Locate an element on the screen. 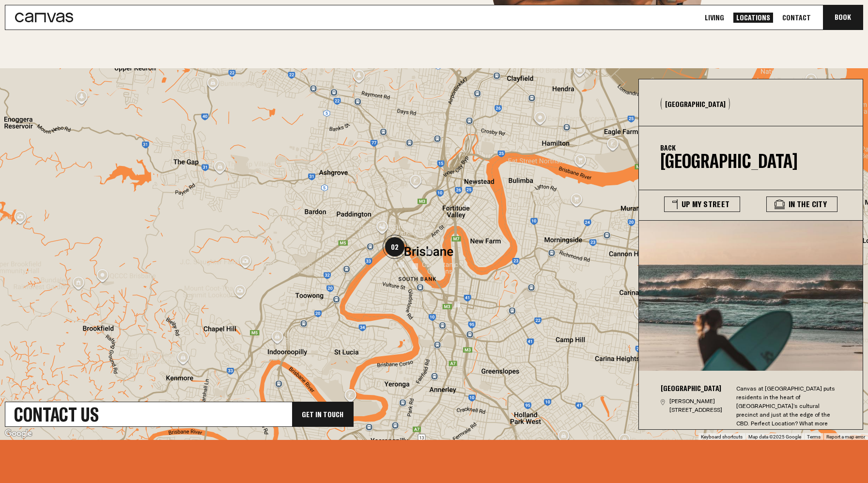 The height and width of the screenshot is (483, 868). img: Google is located at coordinates (18, 434).